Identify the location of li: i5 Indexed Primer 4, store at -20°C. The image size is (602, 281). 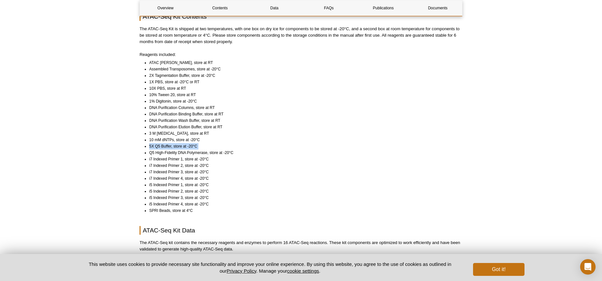
(303, 204).